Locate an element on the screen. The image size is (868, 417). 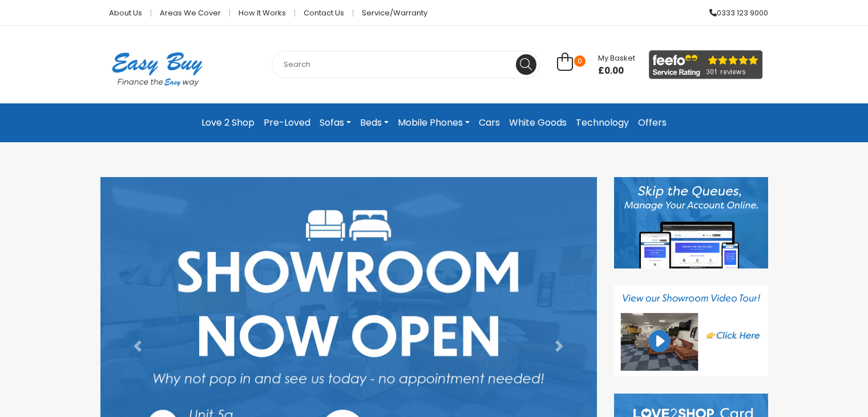
a: 0333 123 9000 is located at coordinates (735, 12).